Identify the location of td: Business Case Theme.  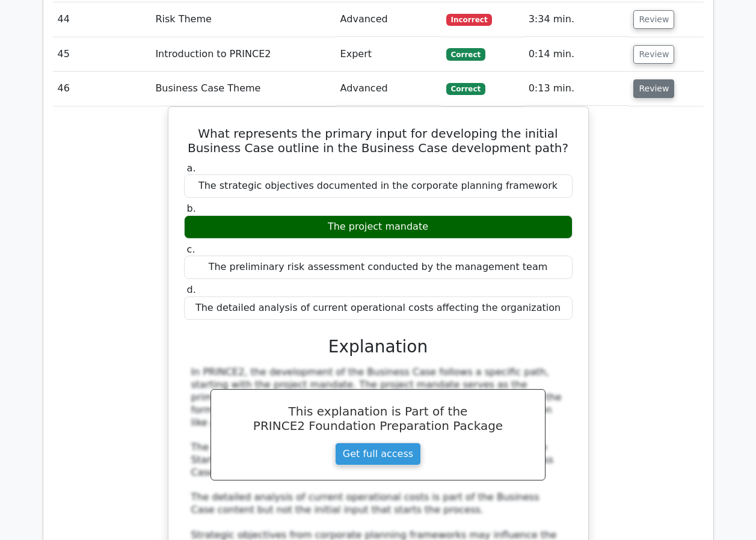
(242, 88).